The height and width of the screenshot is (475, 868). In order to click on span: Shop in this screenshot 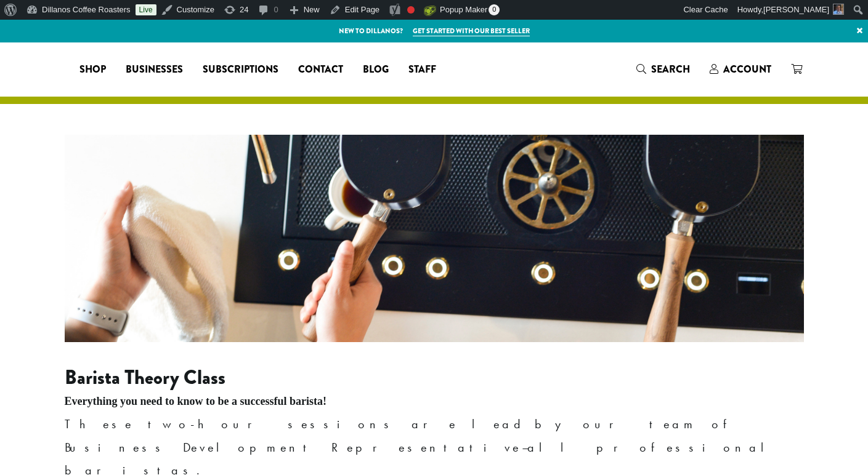, I will do `click(92, 70)`.